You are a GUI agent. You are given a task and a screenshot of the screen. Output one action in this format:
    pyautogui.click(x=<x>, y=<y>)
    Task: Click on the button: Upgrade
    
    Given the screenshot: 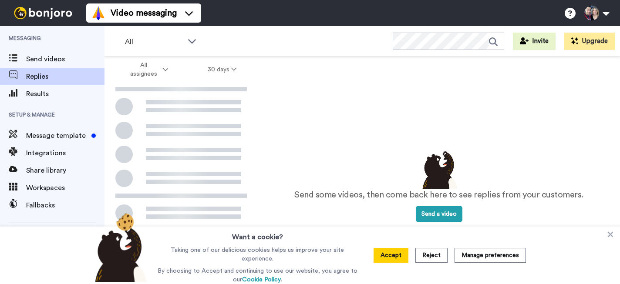 What is the action you would take?
    pyautogui.click(x=590, y=41)
    